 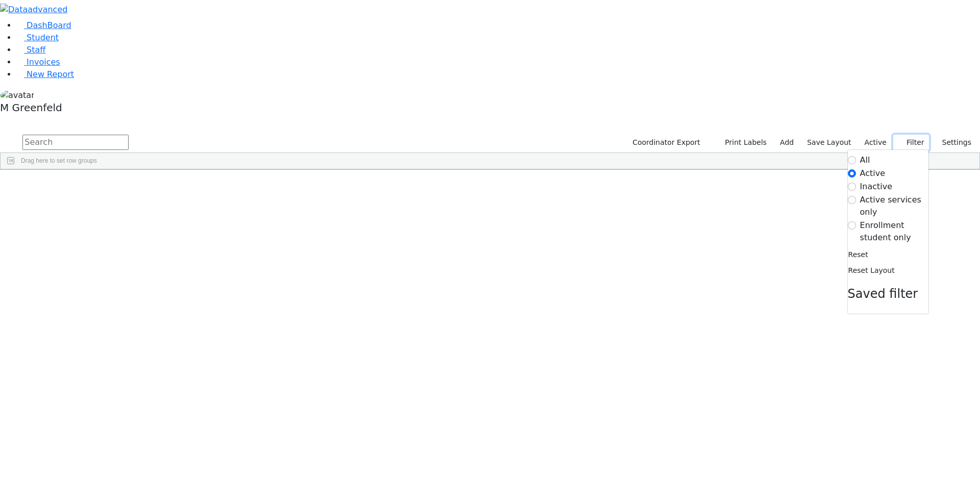 I want to click on a: New Report, so click(x=45, y=74).